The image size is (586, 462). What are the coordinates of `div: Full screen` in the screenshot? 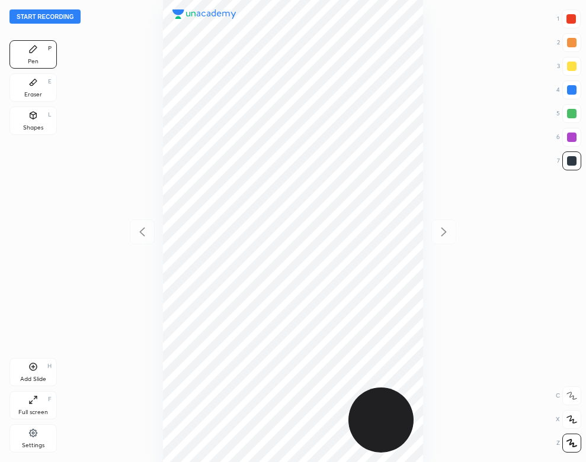 It's located at (33, 413).